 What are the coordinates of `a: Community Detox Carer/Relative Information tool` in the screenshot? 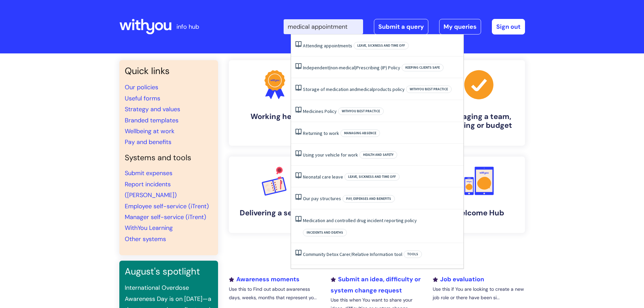 It's located at (353, 254).